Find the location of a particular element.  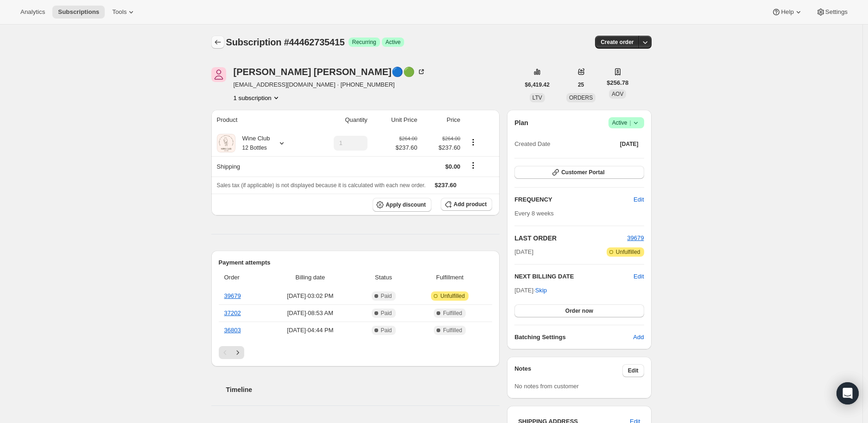

span: Recurring is located at coordinates (365, 42).